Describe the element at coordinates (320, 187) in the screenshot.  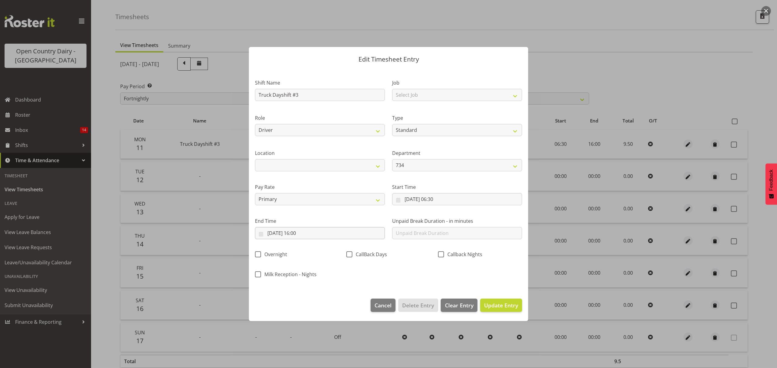
I see `label: Pay Rate` at that location.